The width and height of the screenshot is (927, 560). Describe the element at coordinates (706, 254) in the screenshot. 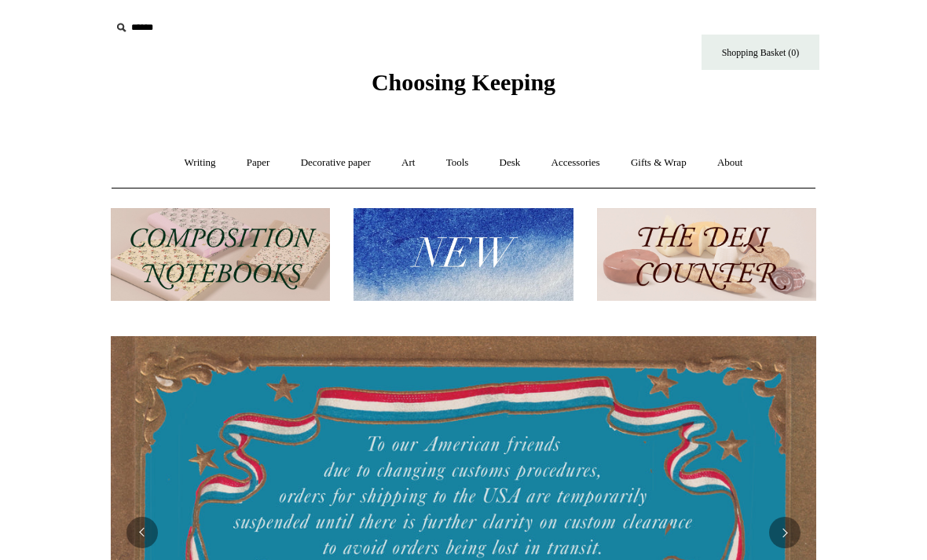

I see `a: The Deli Counter` at that location.